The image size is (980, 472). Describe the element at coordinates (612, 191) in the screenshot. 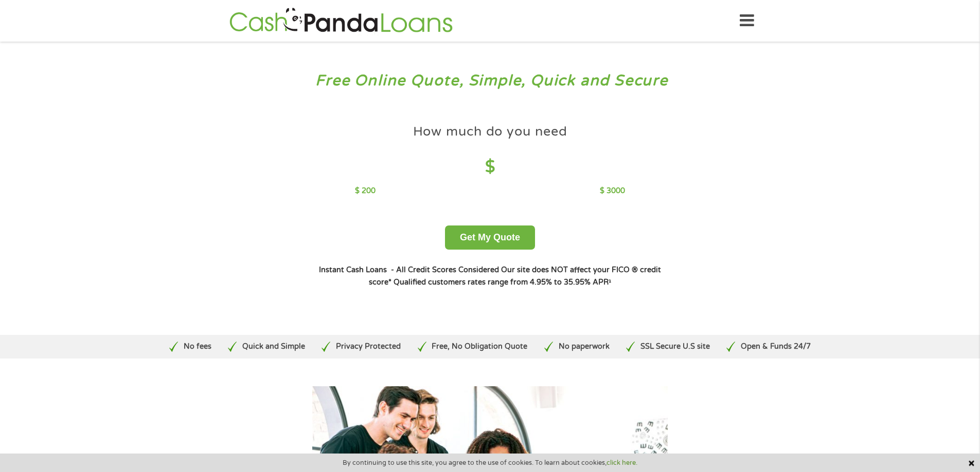

I see `p: $ 3000` at that location.